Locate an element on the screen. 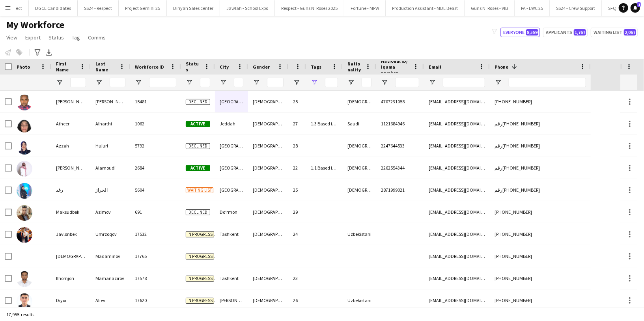 The width and height of the screenshot is (644, 321). img: Javlonbek Umrzoqov is located at coordinates (24, 235).